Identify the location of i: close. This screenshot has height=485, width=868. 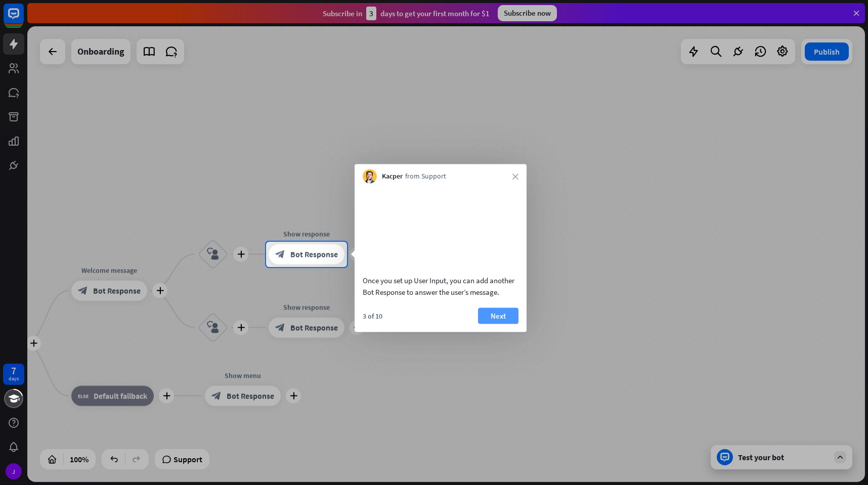
(515, 177).